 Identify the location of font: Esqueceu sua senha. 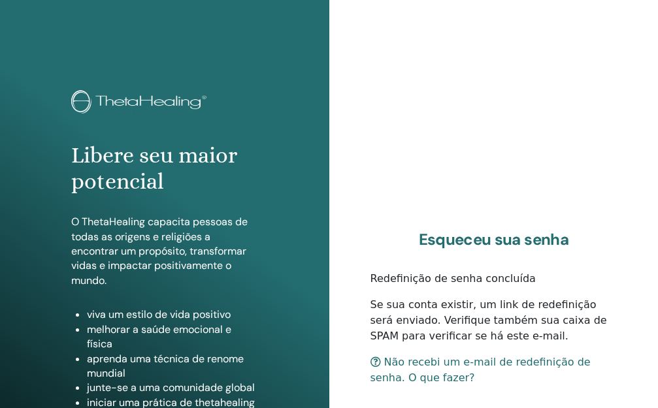
(493, 239).